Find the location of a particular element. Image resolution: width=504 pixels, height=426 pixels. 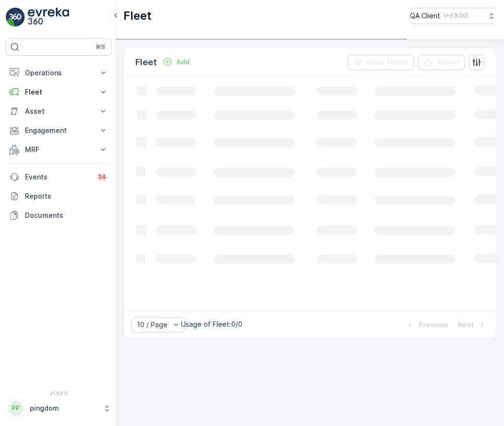

button: Previous is located at coordinates (426, 324).